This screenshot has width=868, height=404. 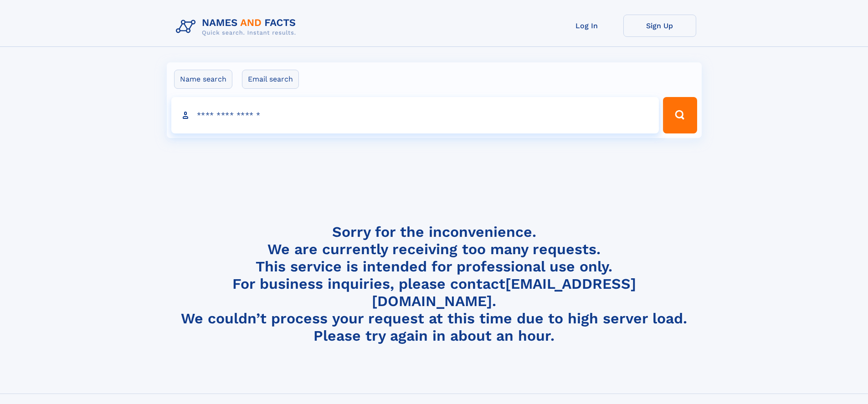 What do you see at coordinates (238, 27) in the screenshot?
I see `img: Logo Names and Facts` at bounding box center [238, 27].